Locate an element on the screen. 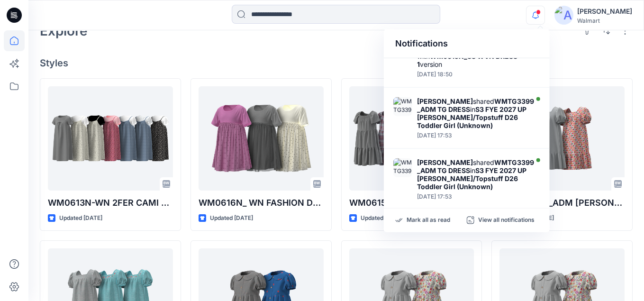  p: View all notifications is located at coordinates (506, 220).